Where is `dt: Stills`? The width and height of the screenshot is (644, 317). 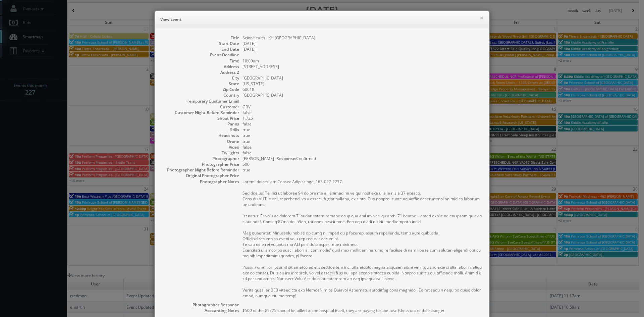 dt: Stills is located at coordinates (201, 129).